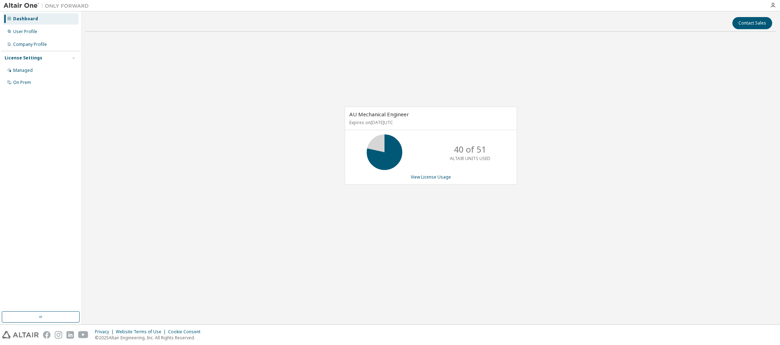 This screenshot has height=345, width=780. Describe the element at coordinates (150, 337) in the screenshot. I see `p: © 2025 Altair Engineering, Inc. All Rights Reserved.` at that location.